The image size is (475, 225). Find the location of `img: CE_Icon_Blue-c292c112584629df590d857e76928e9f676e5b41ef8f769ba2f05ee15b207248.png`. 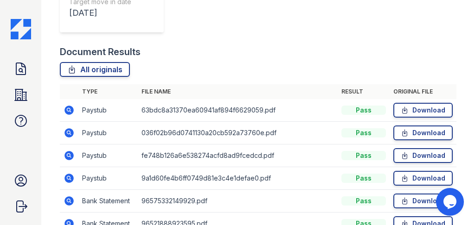

img: CE_Icon_Blue-c292c112584629df590d857e76928e9f676e5b41ef8f769ba2f05ee15b207248.png is located at coordinates (21, 29).